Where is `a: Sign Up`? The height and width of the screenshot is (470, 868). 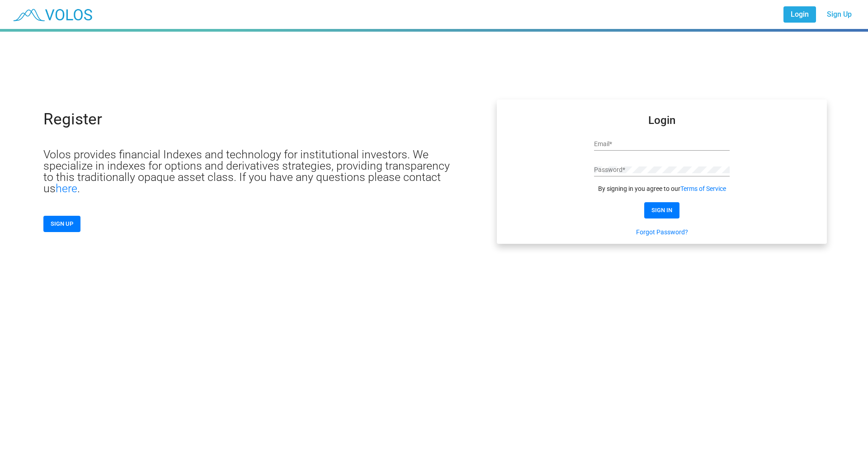 a: Sign Up is located at coordinates (839, 14).